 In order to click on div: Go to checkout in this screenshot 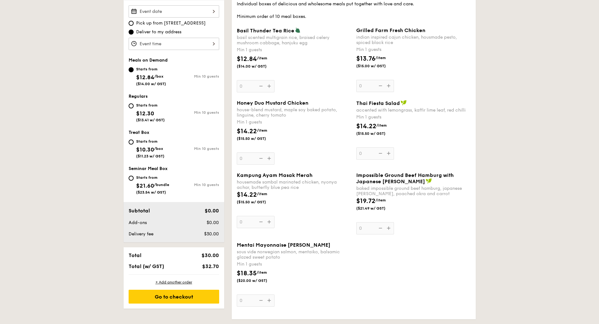, I will do `click(174, 297)`.